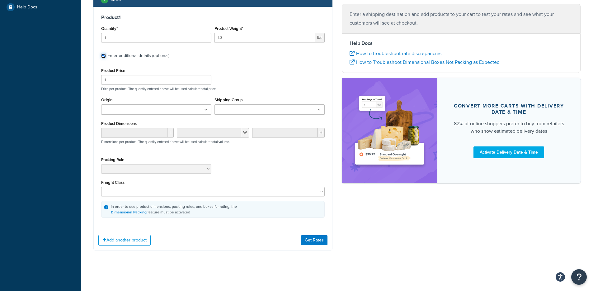 The width and height of the screenshot is (593, 291). I want to click on span: lbs, so click(320, 38).